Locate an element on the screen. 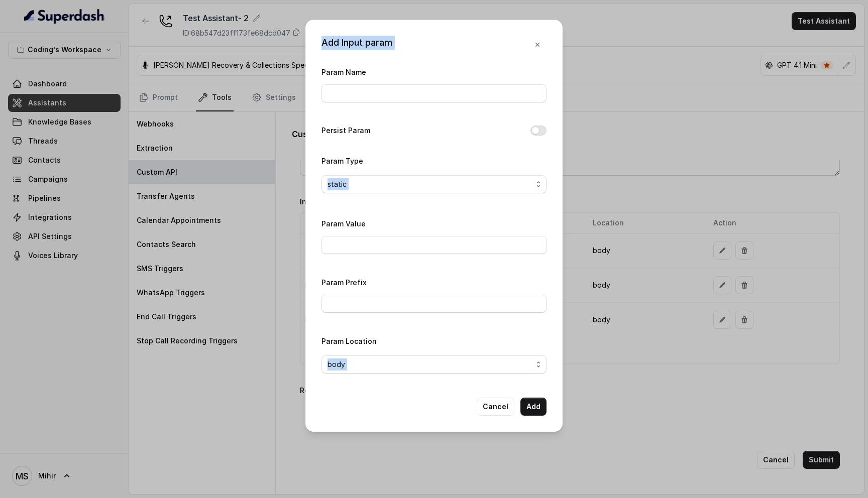 The height and width of the screenshot is (498, 868). span: static is located at coordinates (430, 185).